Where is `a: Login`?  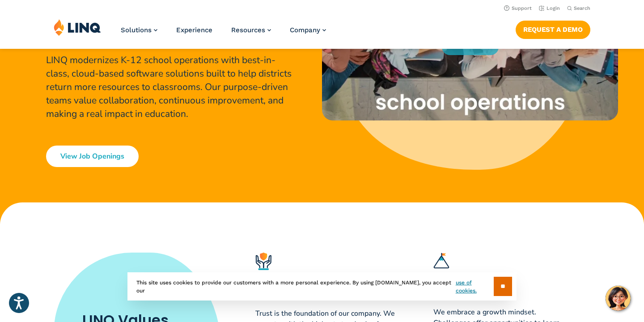
a: Login is located at coordinates (549, 8).